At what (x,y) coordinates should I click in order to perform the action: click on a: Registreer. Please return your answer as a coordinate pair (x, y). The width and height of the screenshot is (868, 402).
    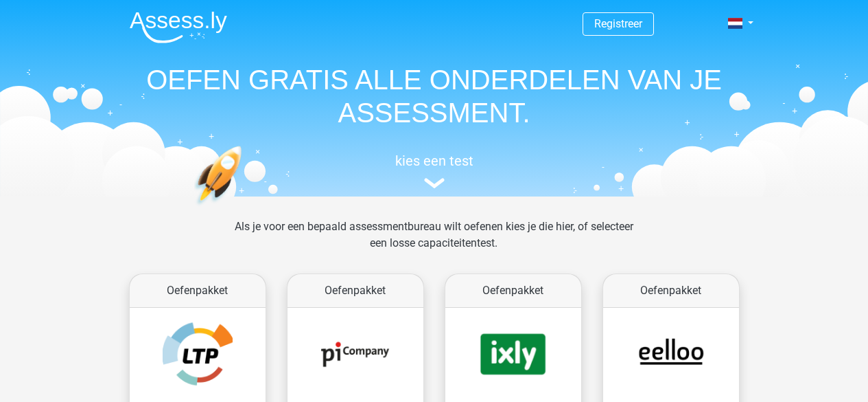
    Looking at the image, I should click on (619, 23).